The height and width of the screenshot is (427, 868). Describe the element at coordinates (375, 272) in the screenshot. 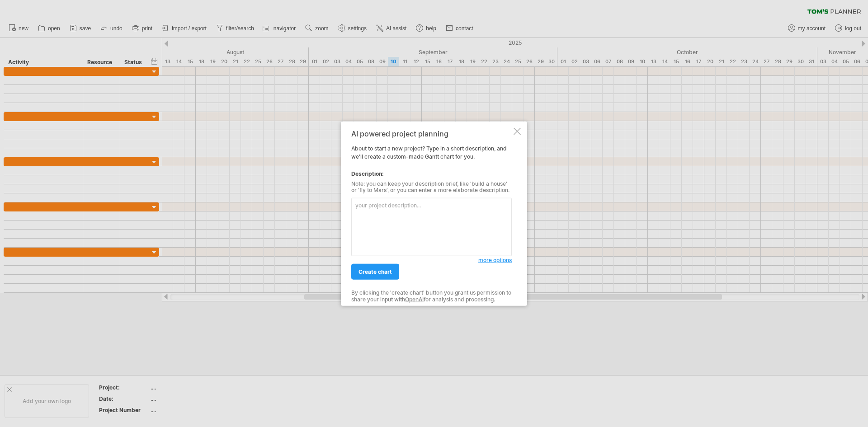

I see `a: create chart` at that location.